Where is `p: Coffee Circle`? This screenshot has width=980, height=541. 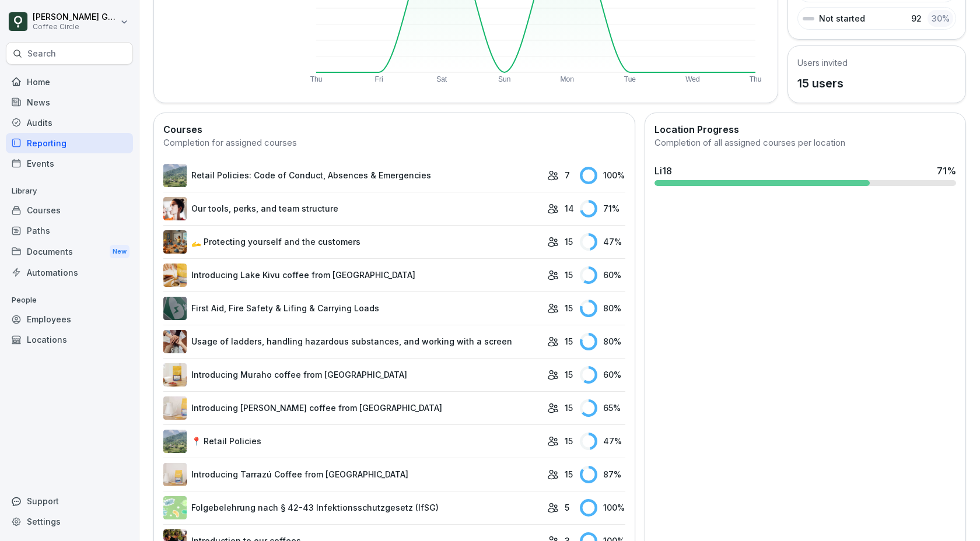
p: Coffee Circle is located at coordinates (75, 26).